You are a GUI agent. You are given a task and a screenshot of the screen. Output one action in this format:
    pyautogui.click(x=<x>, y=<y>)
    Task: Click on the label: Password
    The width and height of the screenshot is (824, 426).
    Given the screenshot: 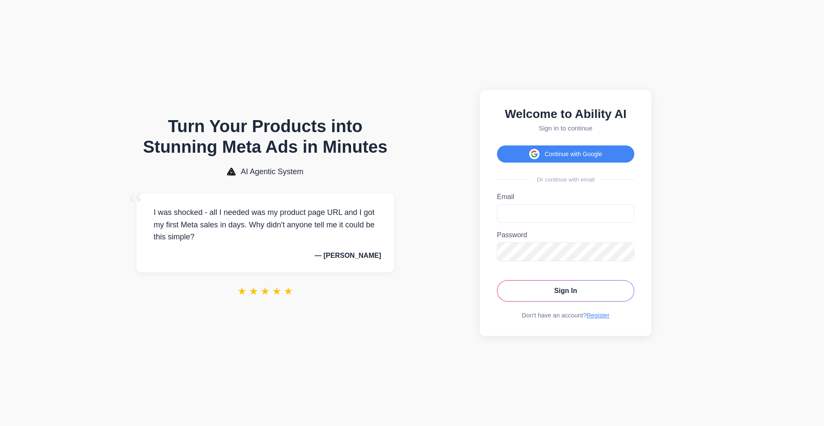 What is the action you would take?
    pyautogui.click(x=566, y=235)
    